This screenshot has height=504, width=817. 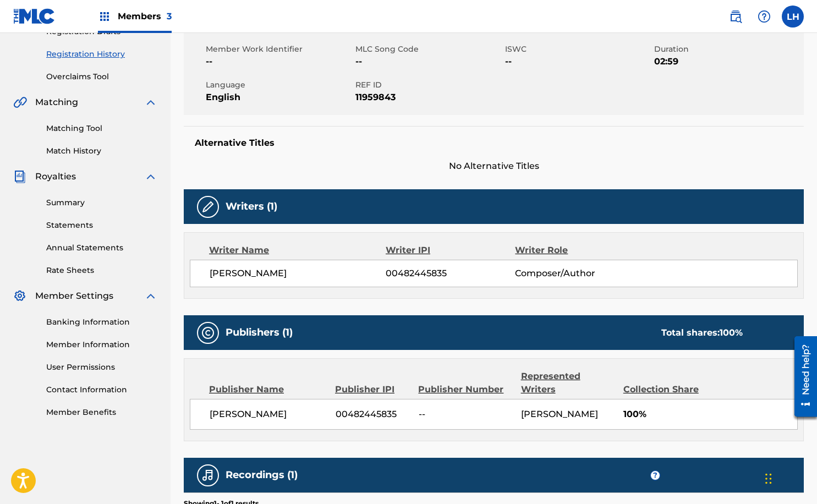 What do you see at coordinates (19, 44) in the screenshot?
I see `div: Open Resource Center` at bounding box center [19, 44].